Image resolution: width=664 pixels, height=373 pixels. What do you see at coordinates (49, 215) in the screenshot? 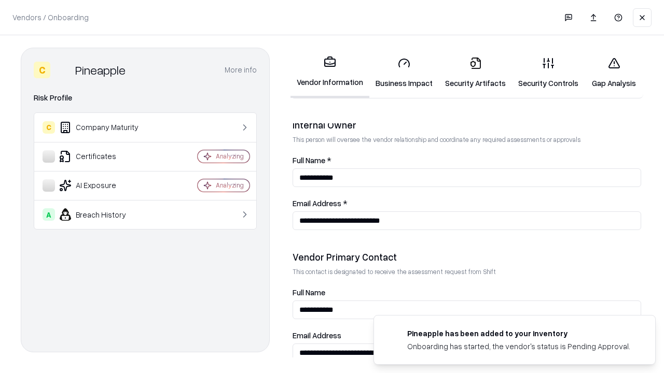
I see `div: A` at bounding box center [49, 215].